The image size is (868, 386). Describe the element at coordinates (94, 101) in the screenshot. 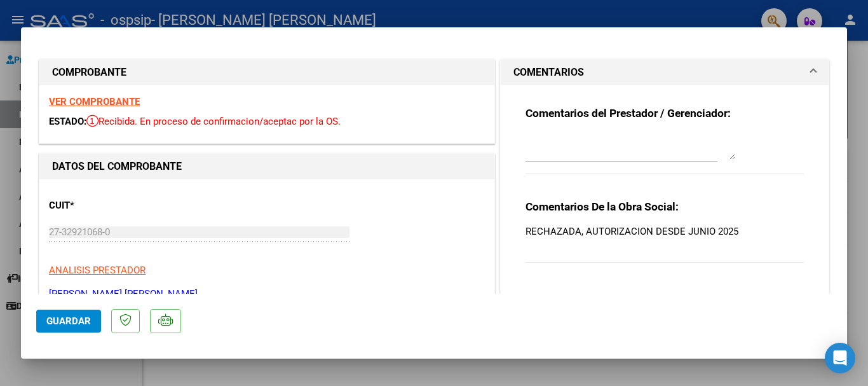

I see `strong: VER COMPROBANTE` at that location.